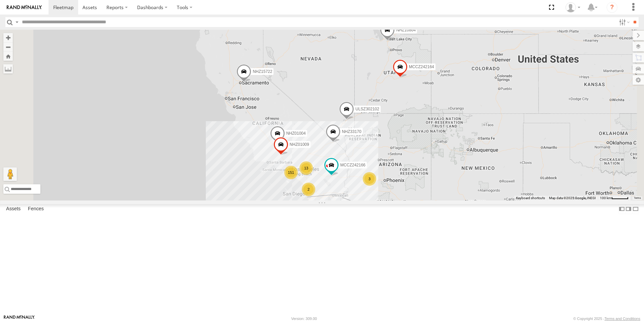 This screenshot has width=644, height=322. What do you see at coordinates (636, 209) in the screenshot?
I see `label: Hide Summary Table` at bounding box center [636, 209].